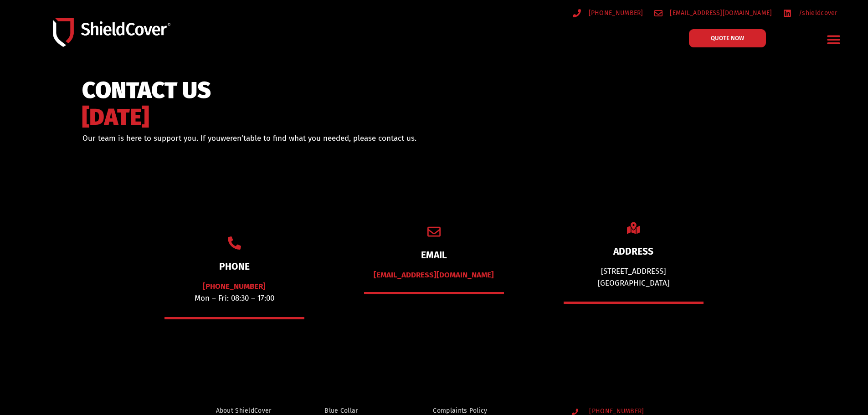 The height and width of the screenshot is (415, 868). What do you see at coordinates (234, 138) in the screenshot?
I see `span: weren’t` at bounding box center [234, 138].